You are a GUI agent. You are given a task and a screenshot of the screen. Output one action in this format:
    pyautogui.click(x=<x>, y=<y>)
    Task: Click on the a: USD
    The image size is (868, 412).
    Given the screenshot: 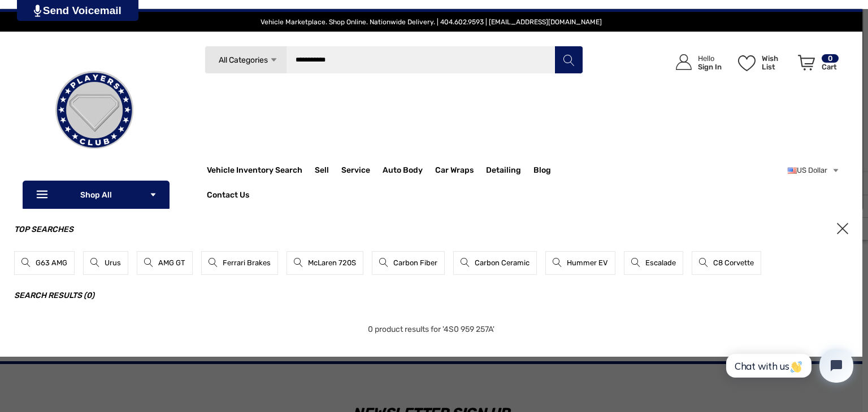 What is the action you would take?
    pyautogui.click(x=813, y=171)
    